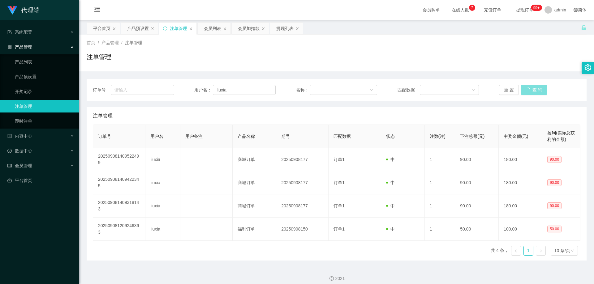  What do you see at coordinates (119, 183) in the screenshot?
I see `td: 202509081409422345` at bounding box center [119, 183].